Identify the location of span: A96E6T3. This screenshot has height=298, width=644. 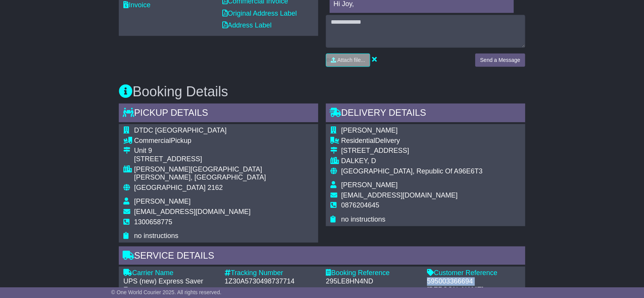
(468, 171).